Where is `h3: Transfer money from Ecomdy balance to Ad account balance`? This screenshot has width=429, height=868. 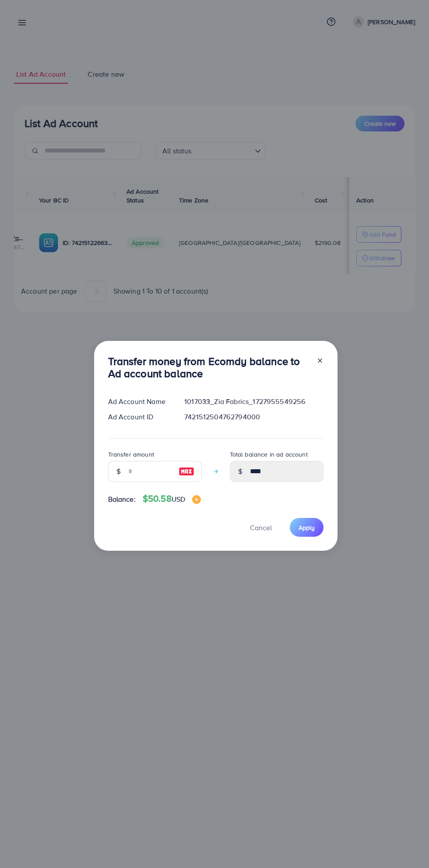 h3: Transfer money from Ecomdy balance to Ad account balance is located at coordinates (209, 368).